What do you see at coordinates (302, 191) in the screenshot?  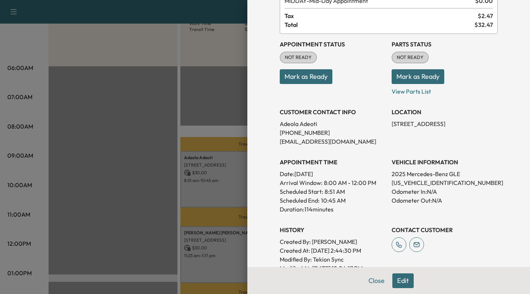 I see `p: Scheduled Start:` at bounding box center [302, 191].